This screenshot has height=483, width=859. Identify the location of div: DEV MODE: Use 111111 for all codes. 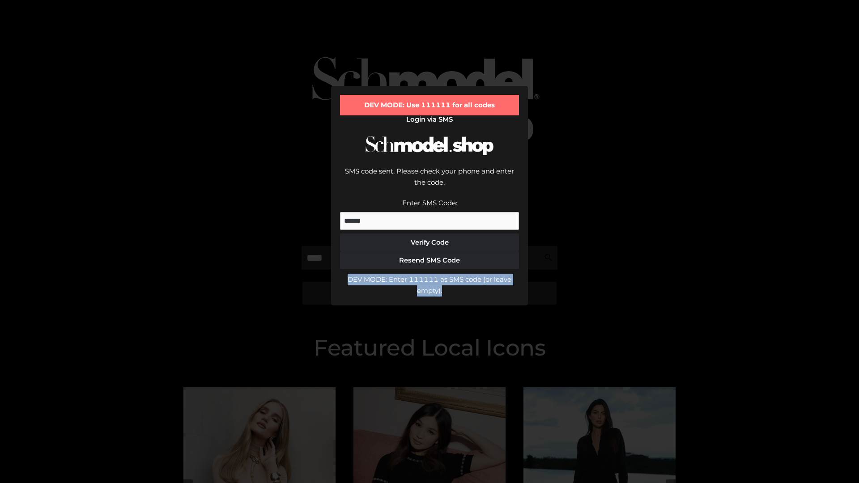
(429, 105).